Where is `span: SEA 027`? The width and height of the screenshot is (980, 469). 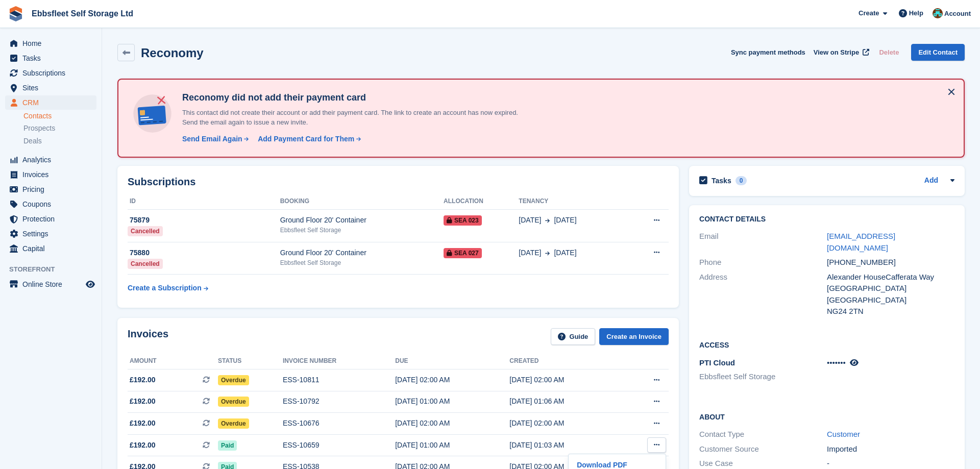 span: SEA 027 is located at coordinates (462, 253).